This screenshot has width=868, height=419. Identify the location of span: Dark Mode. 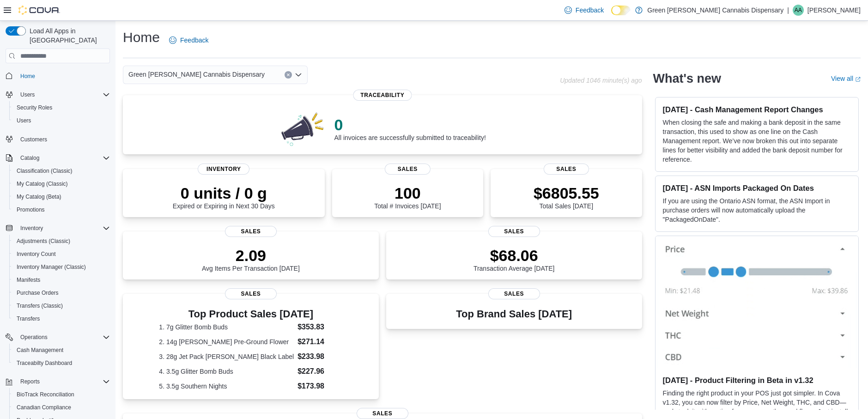
(611, 15).